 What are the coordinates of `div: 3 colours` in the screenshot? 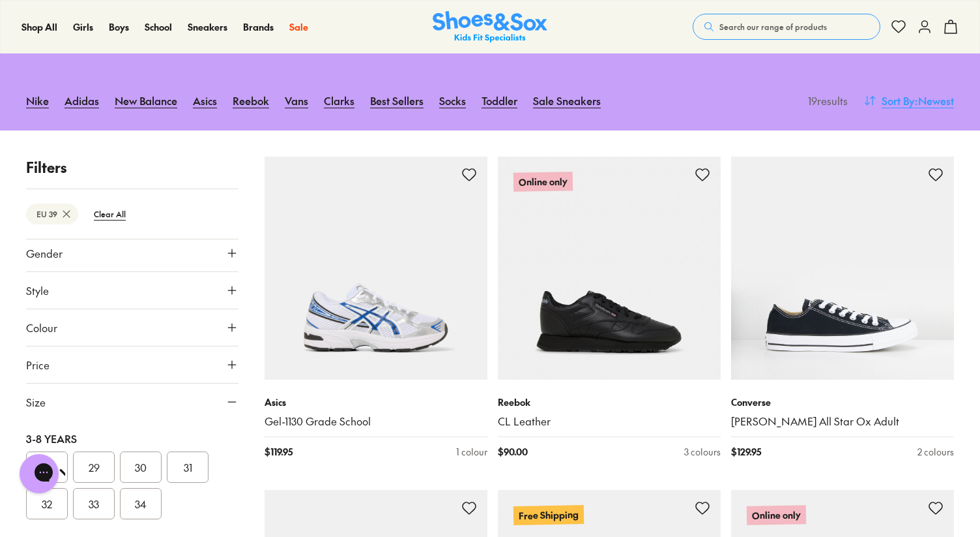 It's located at (703, 451).